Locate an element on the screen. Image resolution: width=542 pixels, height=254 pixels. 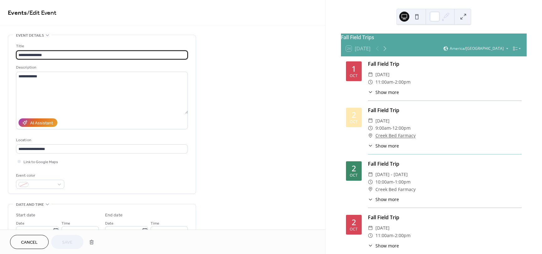
button: Cancel is located at coordinates (29, 242).